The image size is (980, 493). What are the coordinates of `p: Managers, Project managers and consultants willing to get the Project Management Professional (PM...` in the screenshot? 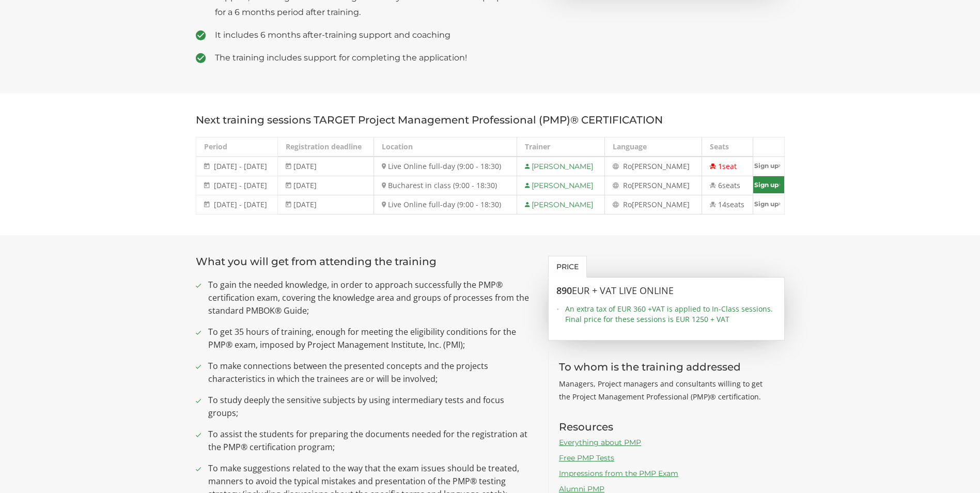 It's located at (667, 390).